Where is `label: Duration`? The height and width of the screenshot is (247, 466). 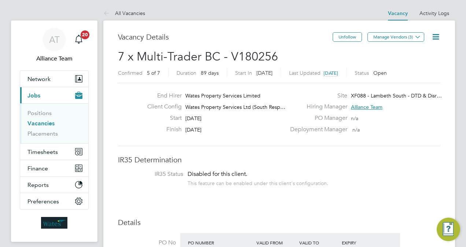
label: Duration is located at coordinates (186, 73).